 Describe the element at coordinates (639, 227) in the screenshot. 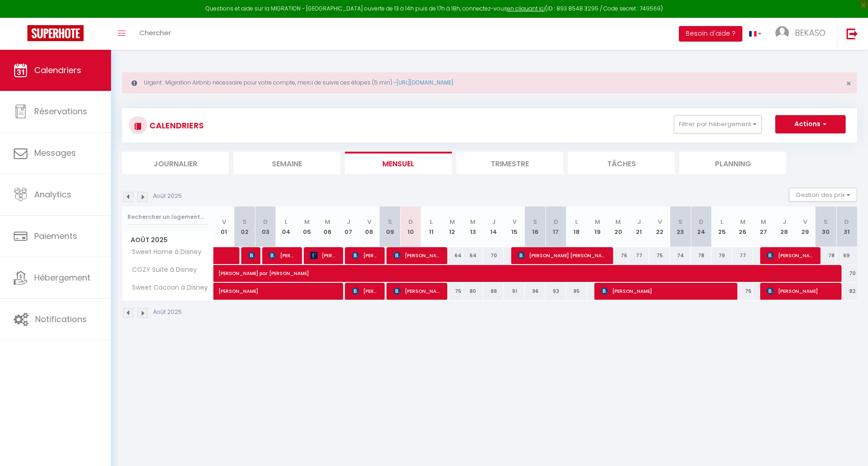

I see `th: 21` at that location.